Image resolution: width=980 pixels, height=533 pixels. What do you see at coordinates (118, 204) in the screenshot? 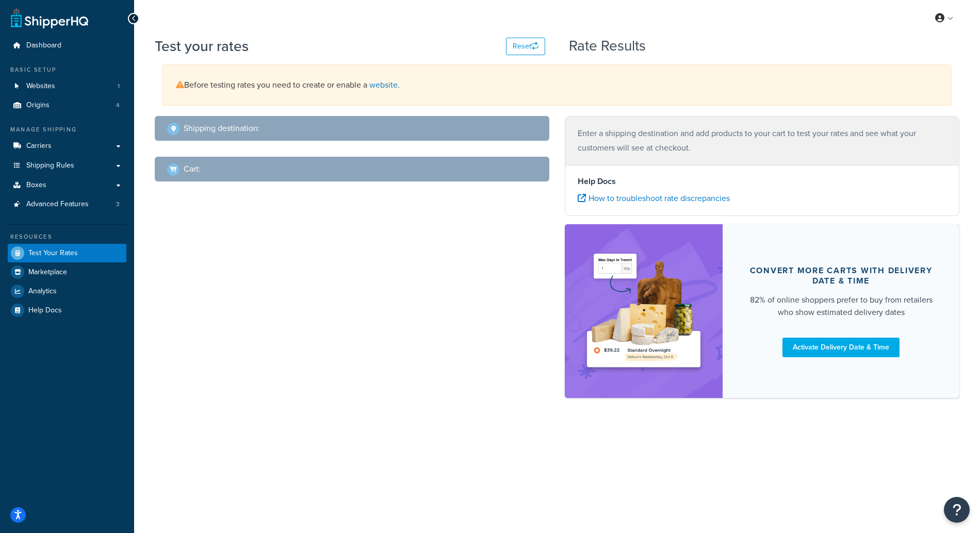
I see `span: 3` at bounding box center [118, 204].